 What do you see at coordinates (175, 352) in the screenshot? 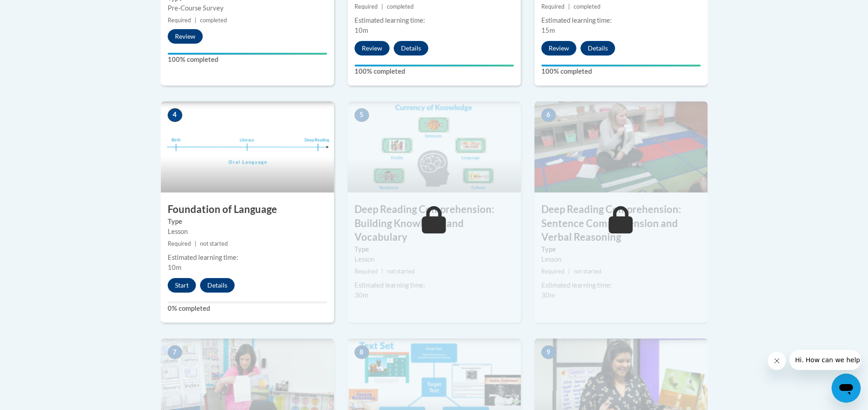
I see `span: 7` at bounding box center [175, 352].